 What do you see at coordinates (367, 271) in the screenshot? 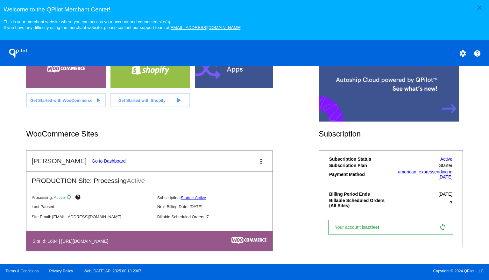
I see `span: Copyright © 2024 QPilot, LLC` at bounding box center [367, 271].